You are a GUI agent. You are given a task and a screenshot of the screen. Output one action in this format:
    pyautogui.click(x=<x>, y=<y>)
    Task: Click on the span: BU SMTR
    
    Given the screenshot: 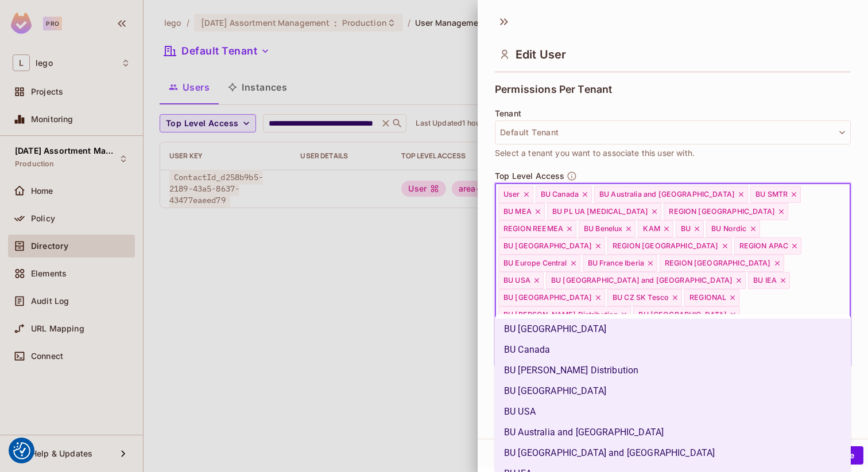 What is the action you would take?
    pyautogui.click(x=772, y=194)
    